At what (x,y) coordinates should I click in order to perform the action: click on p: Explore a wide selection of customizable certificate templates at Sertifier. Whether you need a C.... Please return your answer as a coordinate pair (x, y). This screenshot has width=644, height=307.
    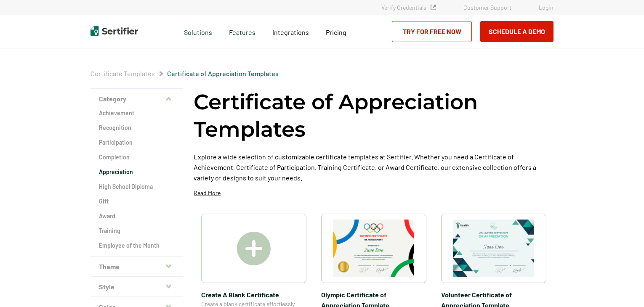
    Looking at the image, I should click on (374, 167).